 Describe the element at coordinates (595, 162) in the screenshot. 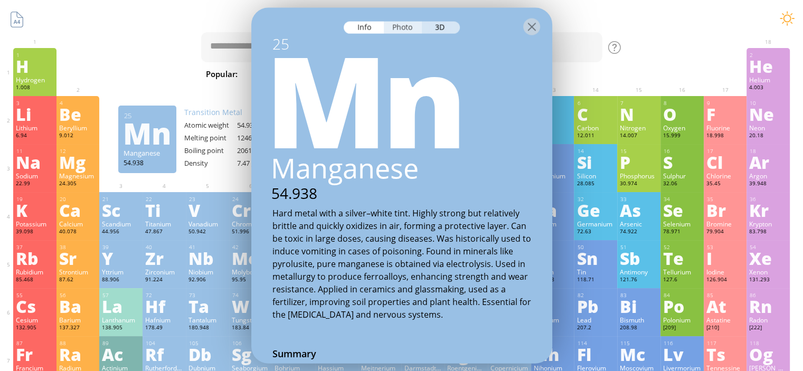

I see `div: Si` at that location.